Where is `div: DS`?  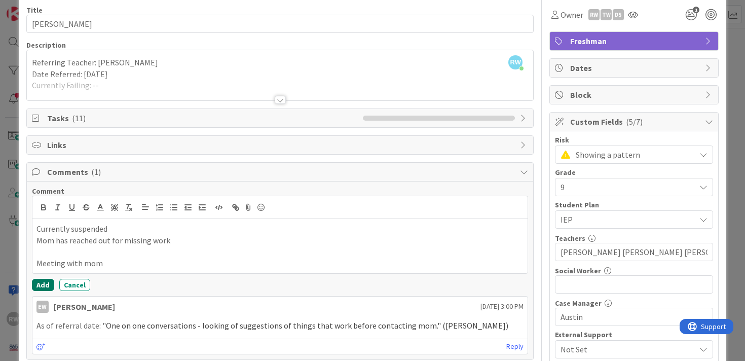 div: DS is located at coordinates (619, 15).